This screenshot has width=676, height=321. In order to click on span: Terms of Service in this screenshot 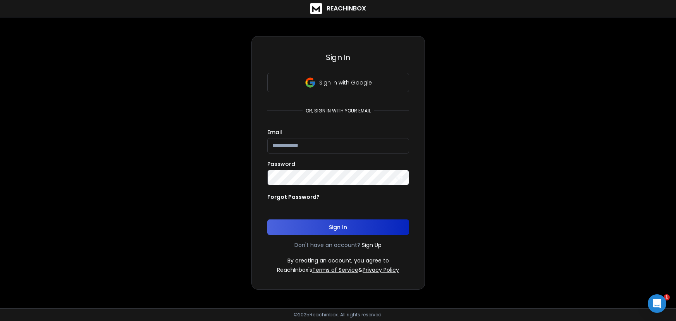, I will do `click(335, 269)`.